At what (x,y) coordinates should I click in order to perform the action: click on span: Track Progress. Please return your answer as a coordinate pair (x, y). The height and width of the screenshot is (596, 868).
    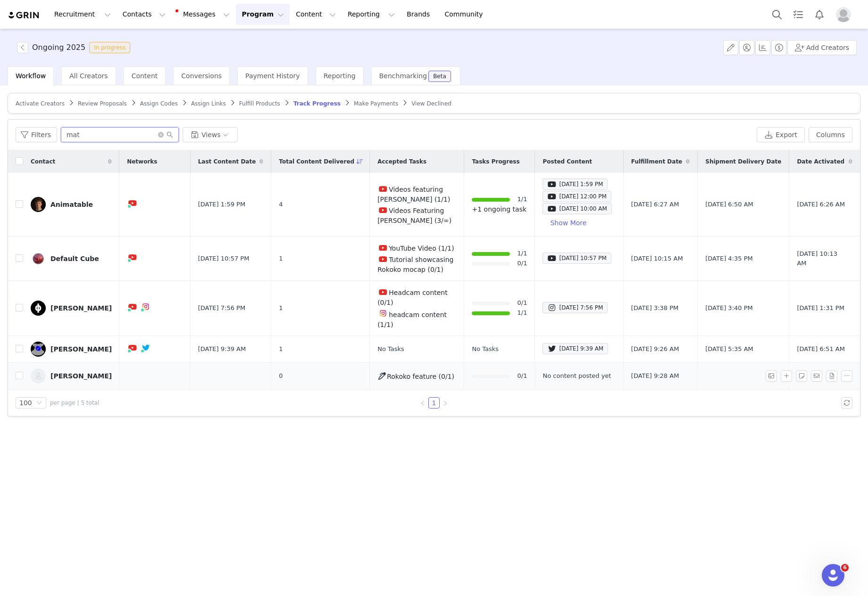
    Looking at the image, I should click on (317, 104).